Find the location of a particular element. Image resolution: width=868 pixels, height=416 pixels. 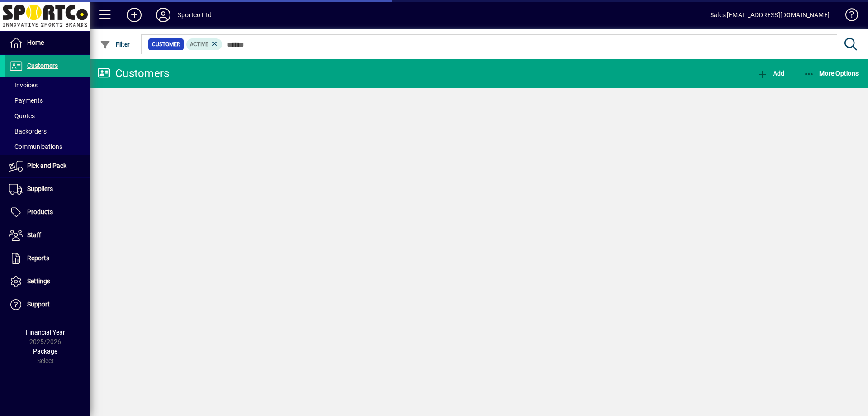

span: Customers is located at coordinates (42, 65).